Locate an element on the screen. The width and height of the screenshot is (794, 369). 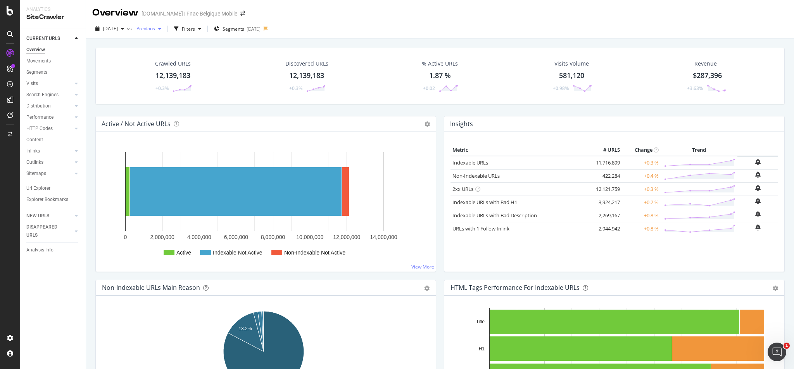
h4: Active / Not Active URLs is located at coordinates (136, 124).